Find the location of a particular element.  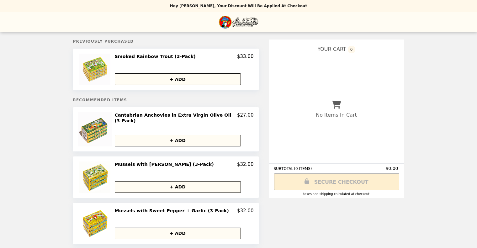

h5: Recommended Items is located at coordinates (166, 100).